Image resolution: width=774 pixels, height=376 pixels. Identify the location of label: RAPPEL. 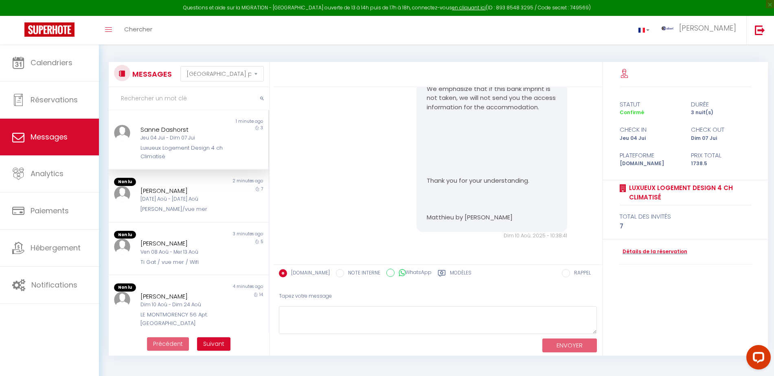
(580, 273).